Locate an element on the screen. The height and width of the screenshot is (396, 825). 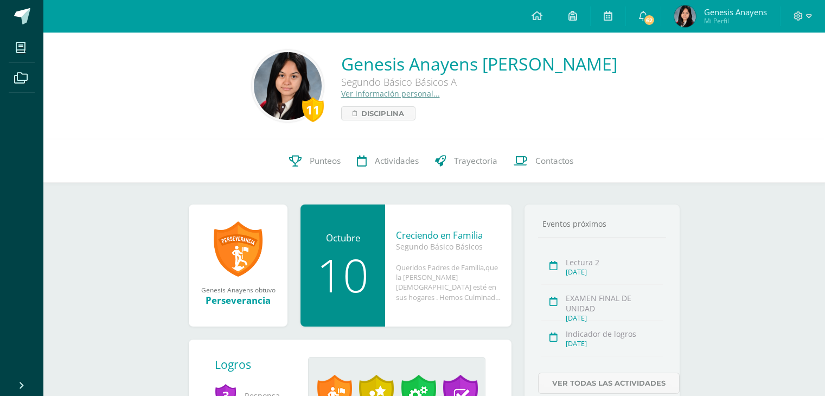
span: Actividades is located at coordinates (396, 160).